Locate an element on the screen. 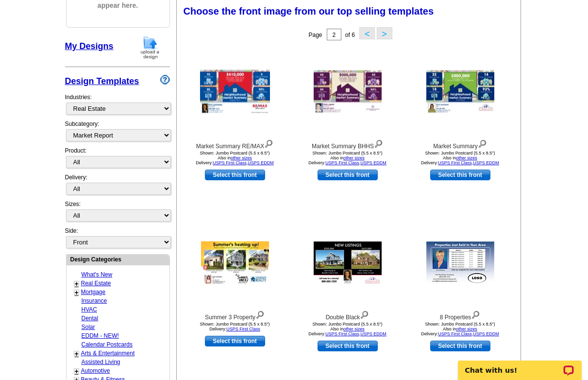 This screenshot has width=588, height=380. img: Market Summary RE/MAX is located at coordinates (235, 92).